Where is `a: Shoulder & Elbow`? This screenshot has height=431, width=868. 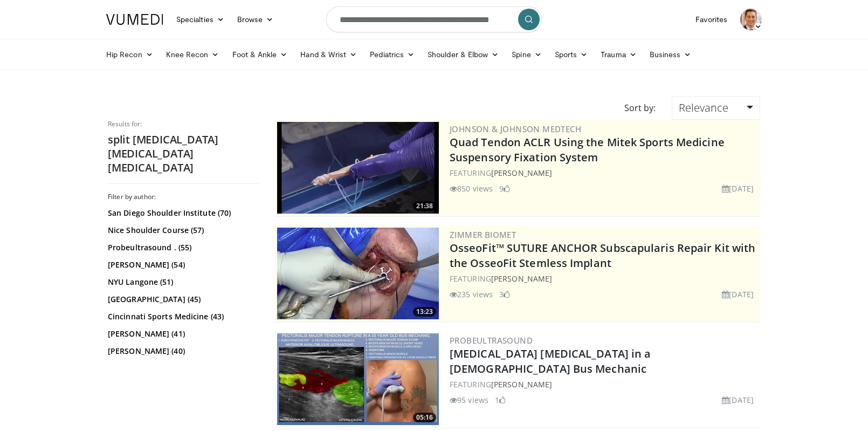 a: Shoulder & Elbow is located at coordinates (463, 54).